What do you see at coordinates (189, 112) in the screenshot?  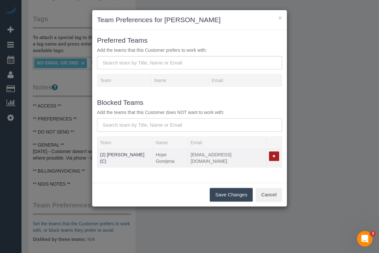 I see `p: Add the teams that this Customer does NOT want to work with:` at bounding box center [189, 112].